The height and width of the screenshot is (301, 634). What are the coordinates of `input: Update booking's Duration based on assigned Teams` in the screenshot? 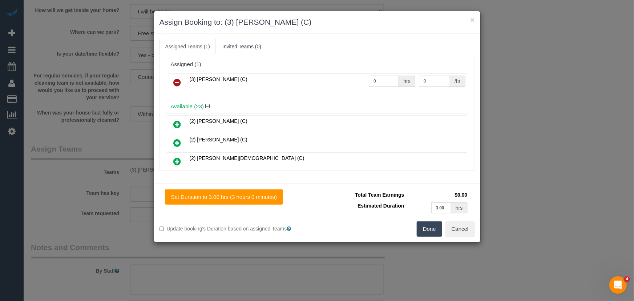 It's located at (162, 229).